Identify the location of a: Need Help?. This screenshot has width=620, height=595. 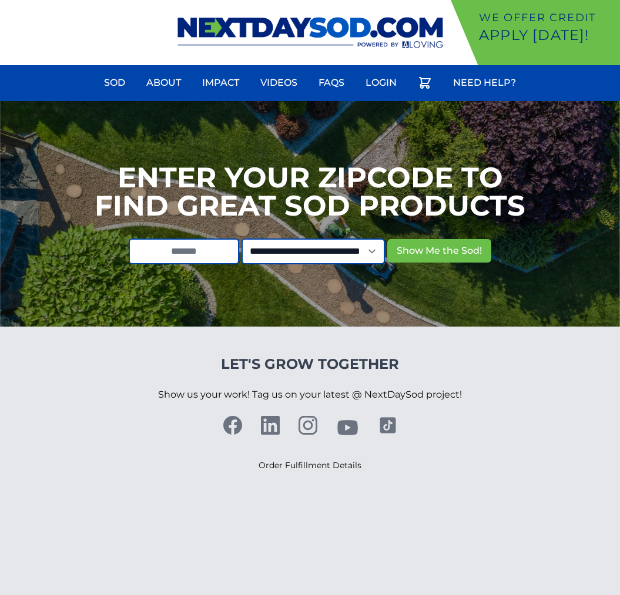
(484, 83).